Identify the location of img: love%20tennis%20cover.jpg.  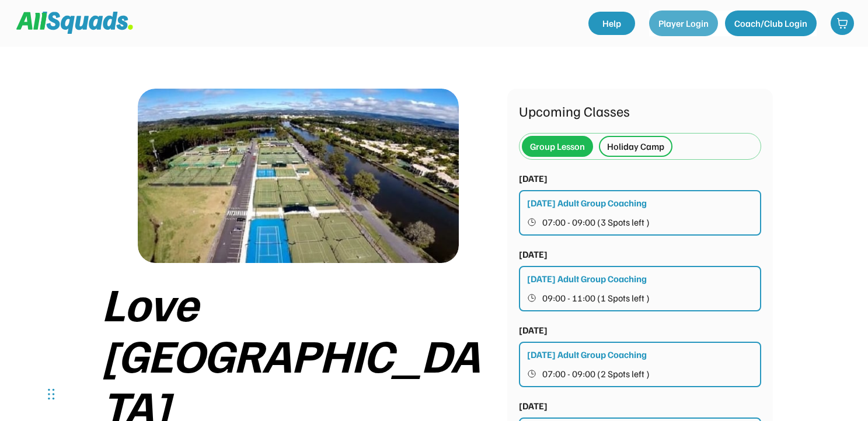
(298, 176).